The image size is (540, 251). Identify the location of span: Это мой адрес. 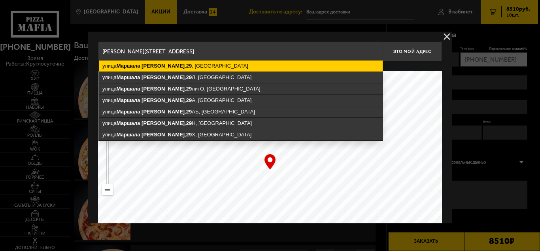
(412, 51).